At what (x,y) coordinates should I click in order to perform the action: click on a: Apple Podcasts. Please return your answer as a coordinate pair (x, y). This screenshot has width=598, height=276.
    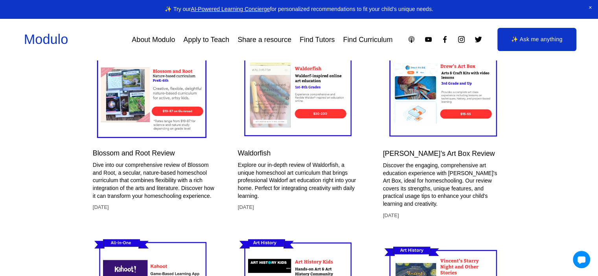
    Looking at the image, I should click on (411, 39).